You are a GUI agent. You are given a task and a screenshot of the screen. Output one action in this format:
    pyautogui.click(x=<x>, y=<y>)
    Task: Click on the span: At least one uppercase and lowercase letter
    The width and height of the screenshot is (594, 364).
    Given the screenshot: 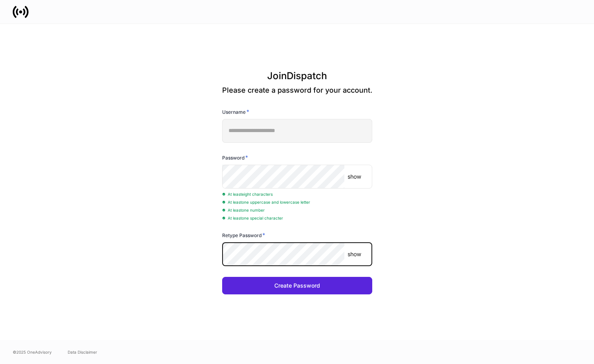 What is the action you would take?
    pyautogui.click(x=266, y=202)
    